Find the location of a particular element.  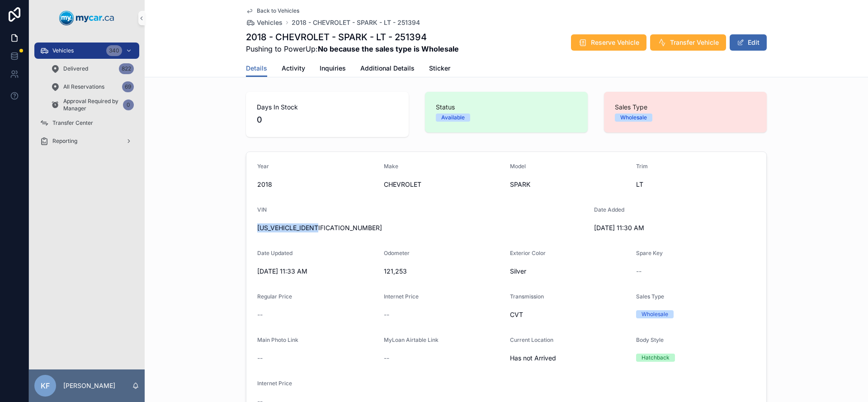

span: Trim is located at coordinates (642, 166).